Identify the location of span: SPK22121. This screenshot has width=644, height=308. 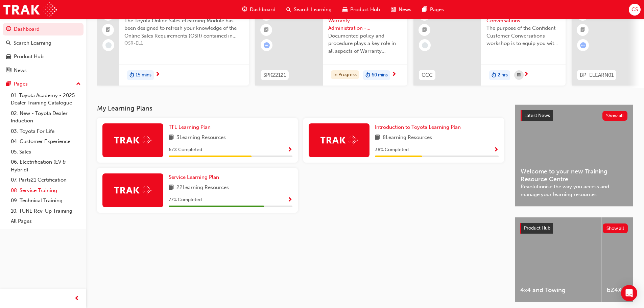
(275, 75).